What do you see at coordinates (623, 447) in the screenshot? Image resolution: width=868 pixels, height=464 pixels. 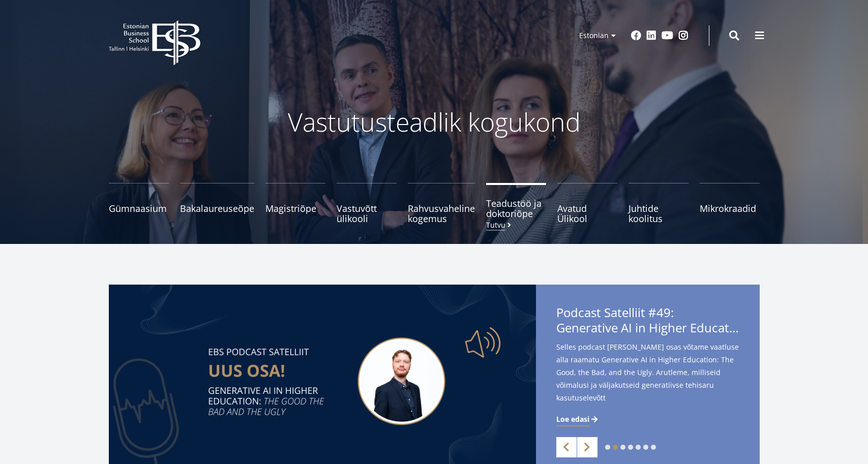 I see `a: 3` at bounding box center [623, 447].